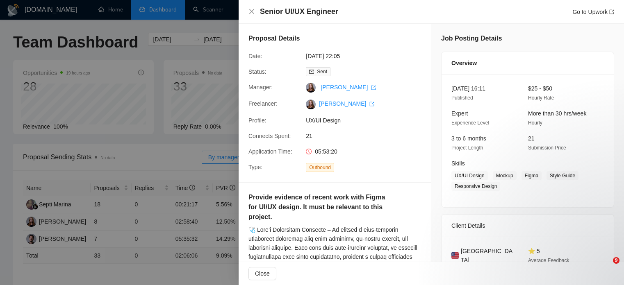  I want to click on span: Style Guide, so click(562, 176).